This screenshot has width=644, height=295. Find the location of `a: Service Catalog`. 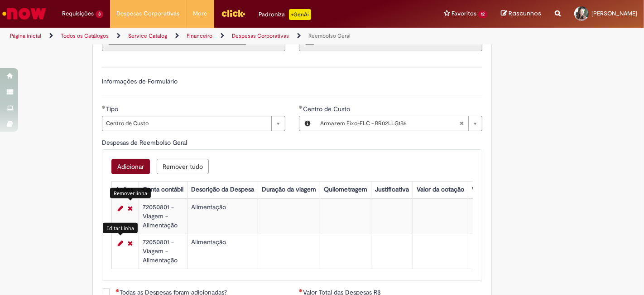

a: Service Catalog is located at coordinates (148, 36).